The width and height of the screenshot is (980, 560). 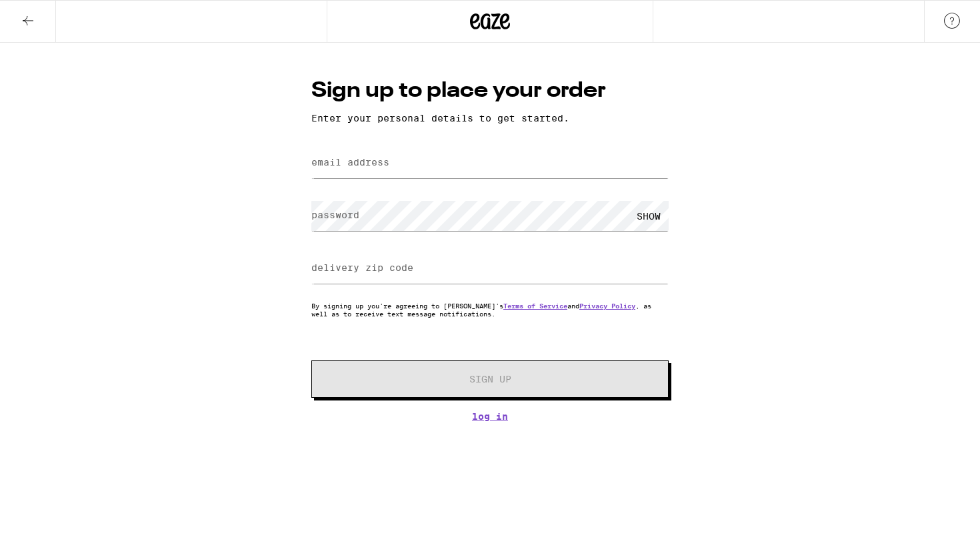 What do you see at coordinates (535, 306) in the screenshot?
I see `a: Terms of Service` at bounding box center [535, 306].